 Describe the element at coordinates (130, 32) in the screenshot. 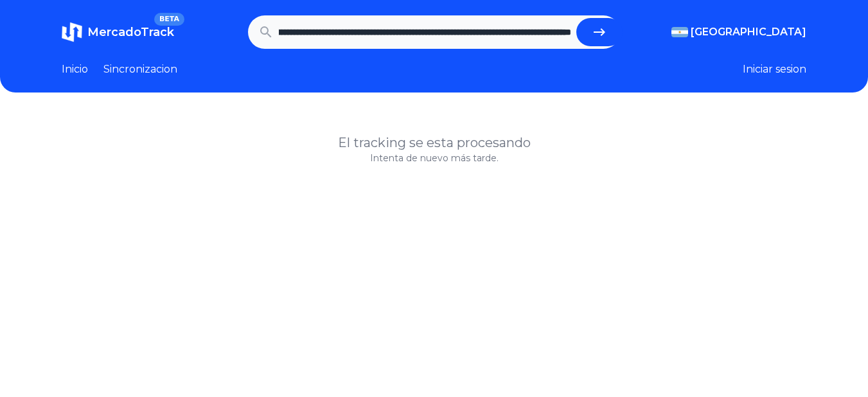

I see `span: MercadoTrack` at that location.